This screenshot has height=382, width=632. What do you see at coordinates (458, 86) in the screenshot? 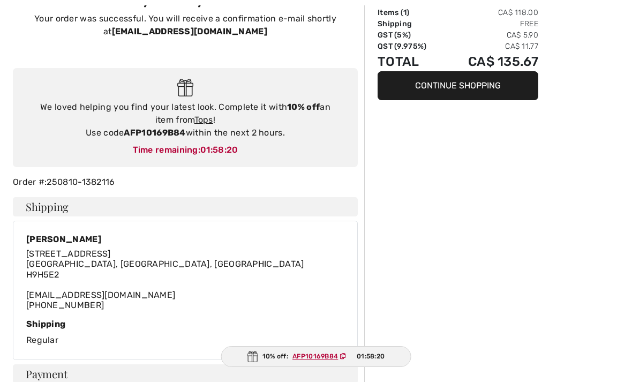
I see `button: Continue Shopping` at bounding box center [458, 86].